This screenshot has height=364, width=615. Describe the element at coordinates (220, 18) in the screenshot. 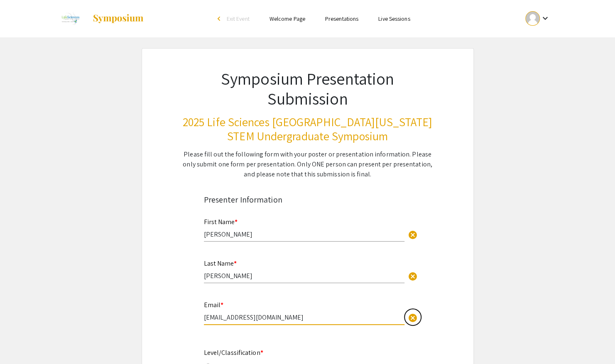

I see `div: arrow_back_ios` at that location.